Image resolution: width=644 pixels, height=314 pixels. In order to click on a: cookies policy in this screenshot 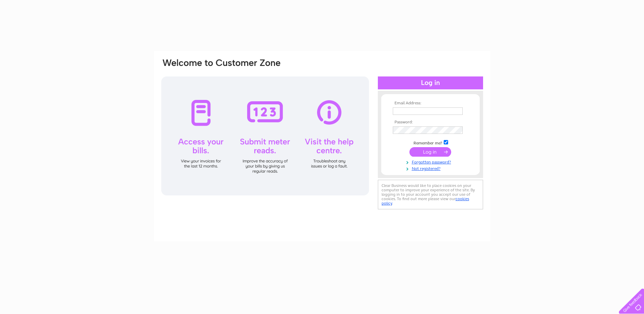, I will do `click(425, 201)`.